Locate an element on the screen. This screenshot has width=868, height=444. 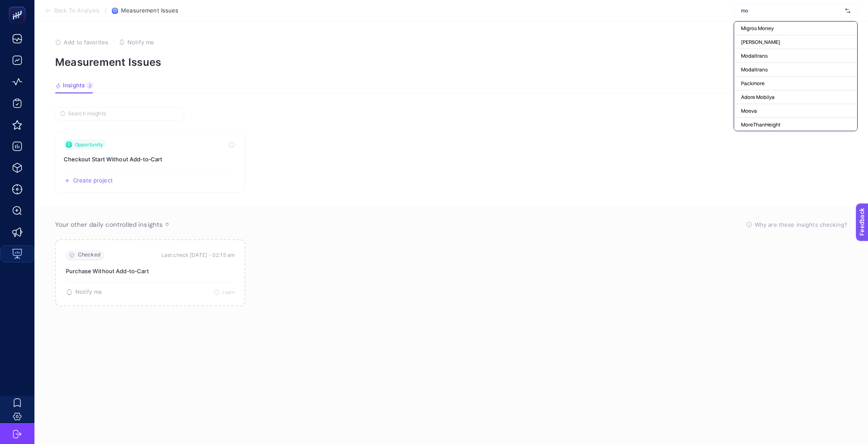
input: Search is located at coordinates (124, 114).